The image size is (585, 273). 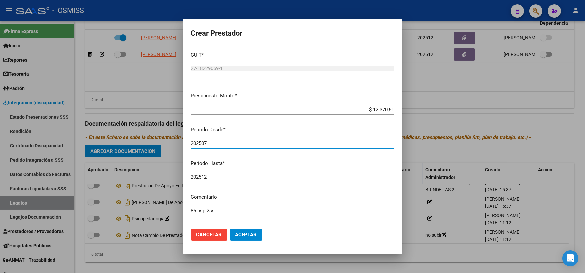 What do you see at coordinates (293, 197) in the screenshot?
I see `p: Comentario` at bounding box center [293, 197].